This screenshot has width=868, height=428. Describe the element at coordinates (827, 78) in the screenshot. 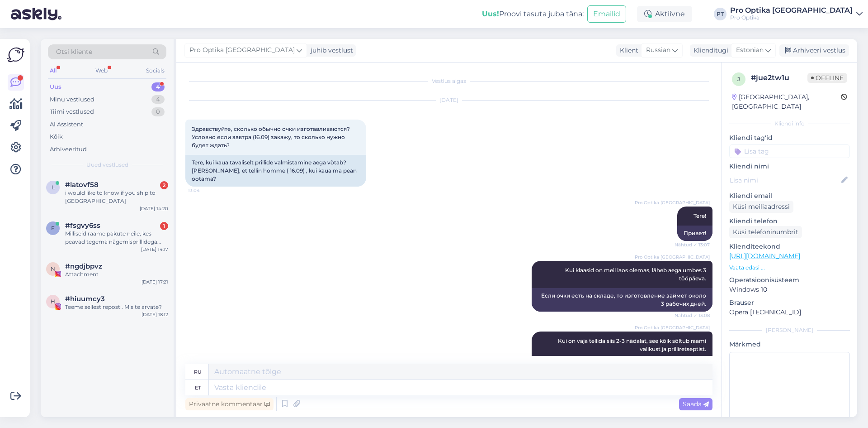

I see `span: Offline` at that location.